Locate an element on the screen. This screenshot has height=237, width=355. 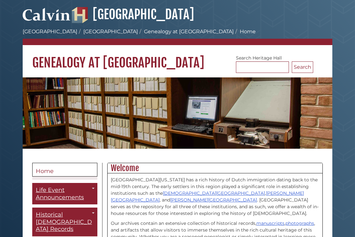
span: Home is located at coordinates (45, 171).